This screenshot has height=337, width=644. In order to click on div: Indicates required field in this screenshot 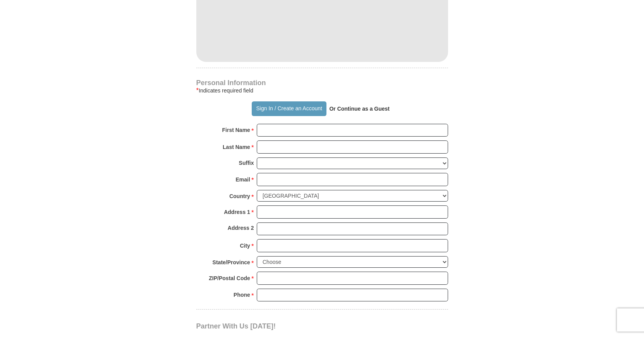, I will do `click(322, 90)`.